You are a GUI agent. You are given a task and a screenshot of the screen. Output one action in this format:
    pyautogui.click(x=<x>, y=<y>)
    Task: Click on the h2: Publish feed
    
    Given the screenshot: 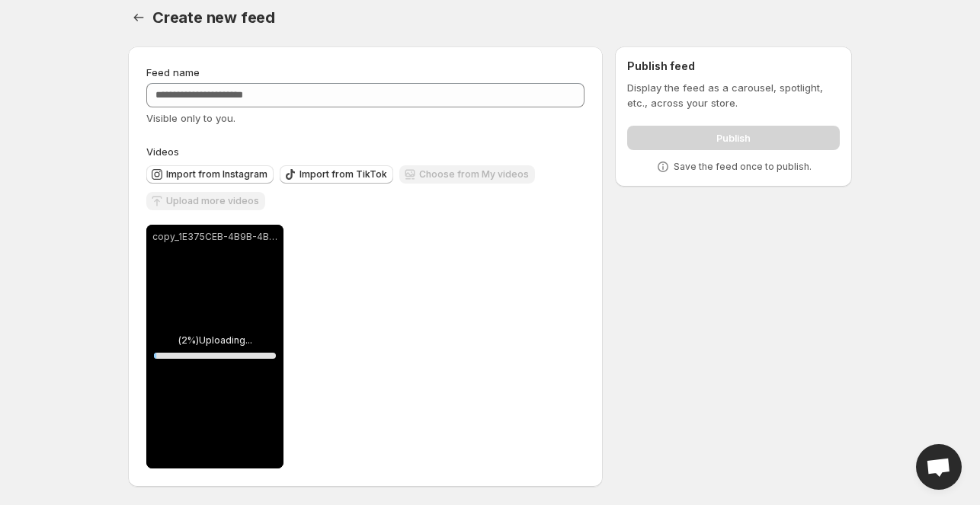 What is the action you would take?
    pyautogui.click(x=733, y=66)
    